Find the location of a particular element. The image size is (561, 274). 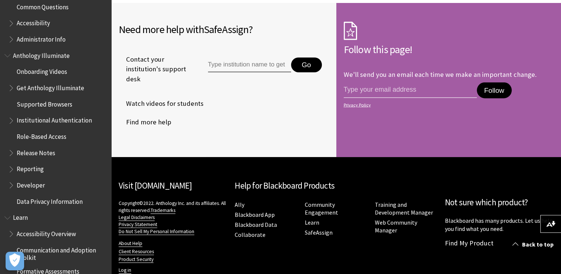

span: Reporting is located at coordinates (30, 168).